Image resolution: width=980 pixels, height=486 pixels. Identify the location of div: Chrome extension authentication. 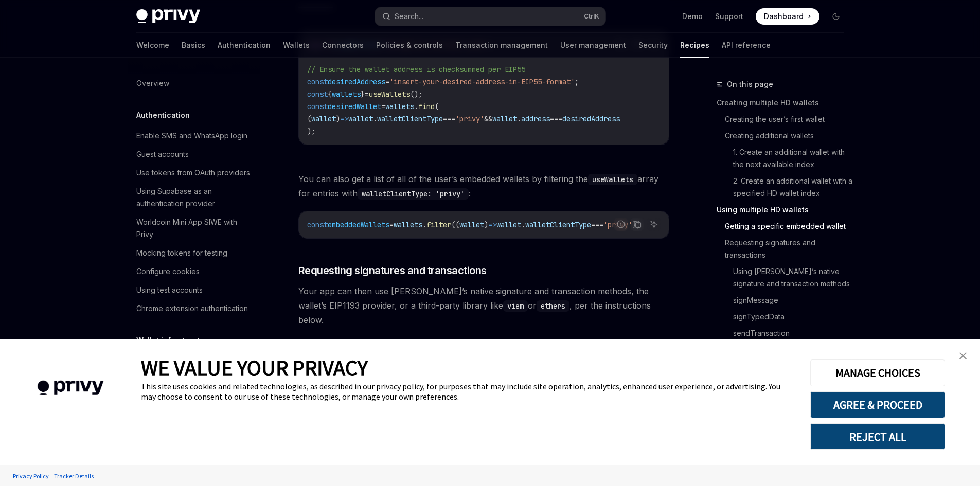
(192, 309).